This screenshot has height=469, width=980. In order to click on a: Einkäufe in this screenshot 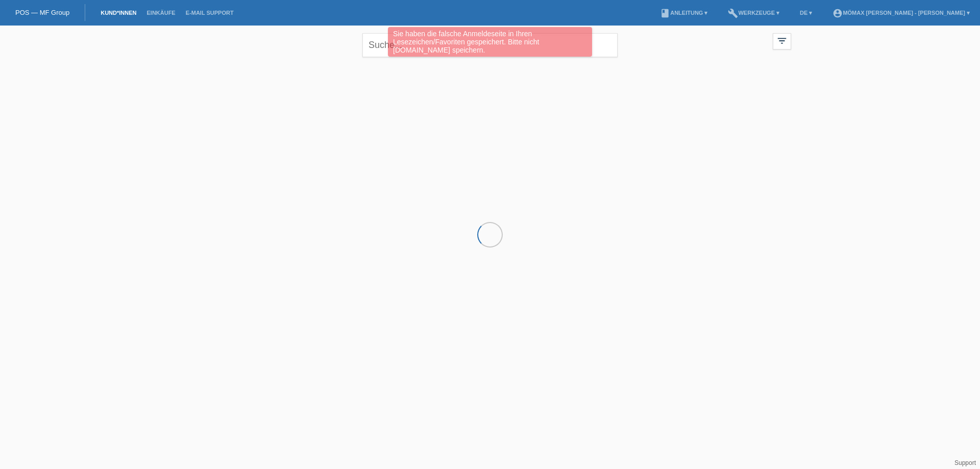, I will do `click(161, 13)`.